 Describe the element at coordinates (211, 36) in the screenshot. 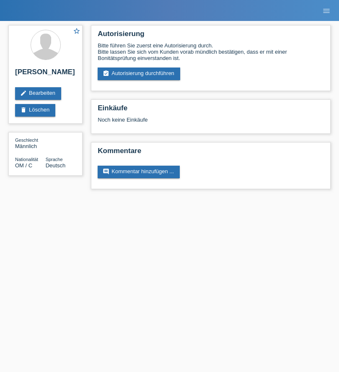

I see `h2: Autorisierung` at that location.